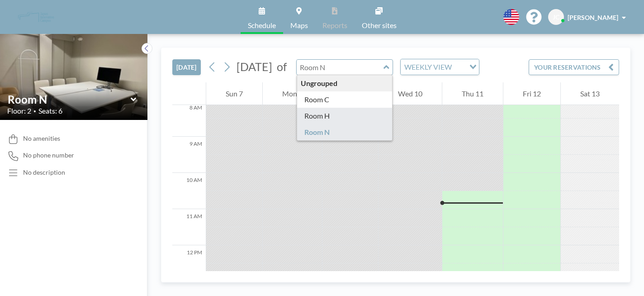  Describe the element at coordinates (532, 94) in the screenshot. I see `div: Fri 12` at that location.